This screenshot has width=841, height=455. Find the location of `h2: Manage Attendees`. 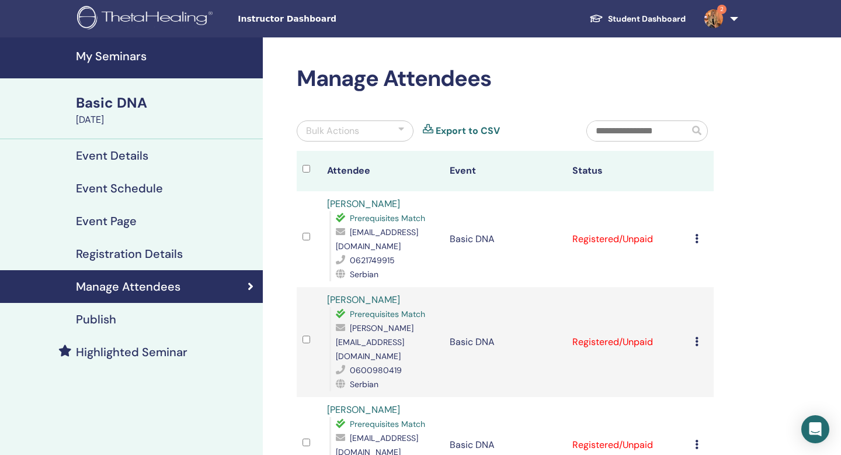

h2: Manage Attendees is located at coordinates (505, 79).